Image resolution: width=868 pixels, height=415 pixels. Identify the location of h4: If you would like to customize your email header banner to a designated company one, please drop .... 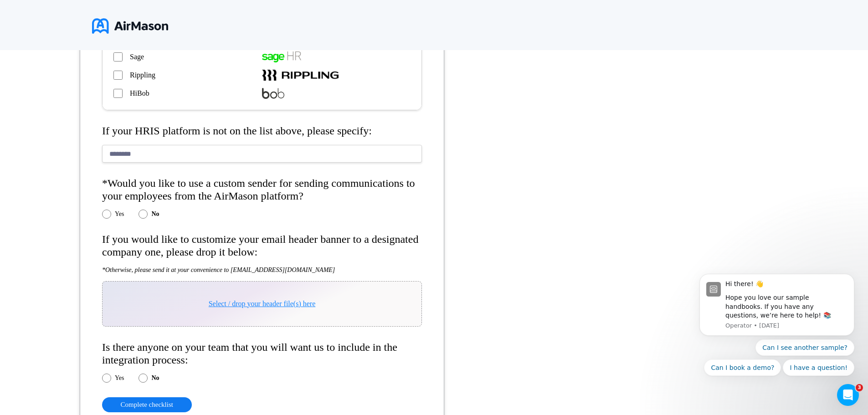
(262, 246).